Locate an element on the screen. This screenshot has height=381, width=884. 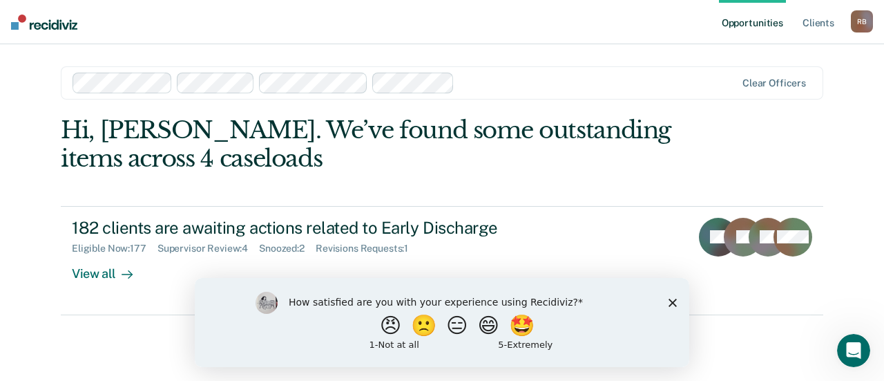
div: Snoozed : 2 is located at coordinates (287, 248).